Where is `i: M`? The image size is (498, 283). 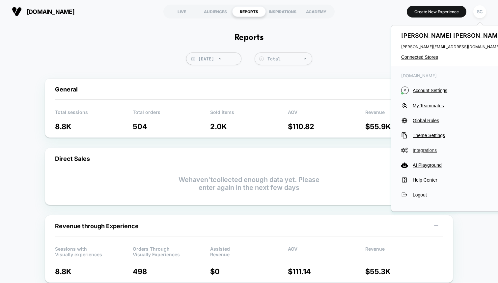
i: M is located at coordinates (405, 90).